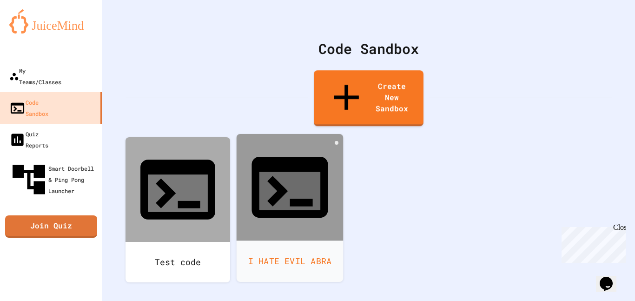 The height and width of the screenshot is (301, 635). Describe the element at coordinates (35, 76) in the screenshot. I see `div: My Teams/Classes` at that location.